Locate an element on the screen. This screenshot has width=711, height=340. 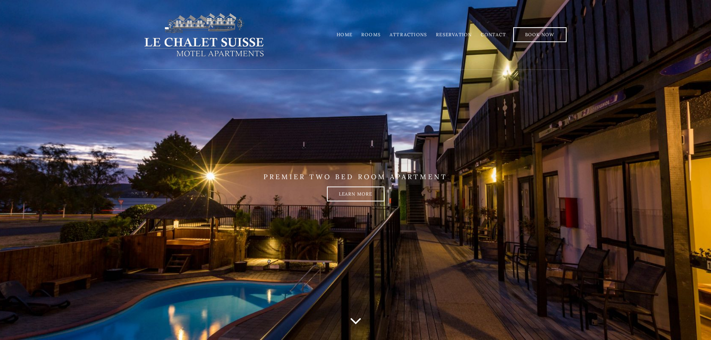
img: lechaletsuisse is located at coordinates (204, 35).